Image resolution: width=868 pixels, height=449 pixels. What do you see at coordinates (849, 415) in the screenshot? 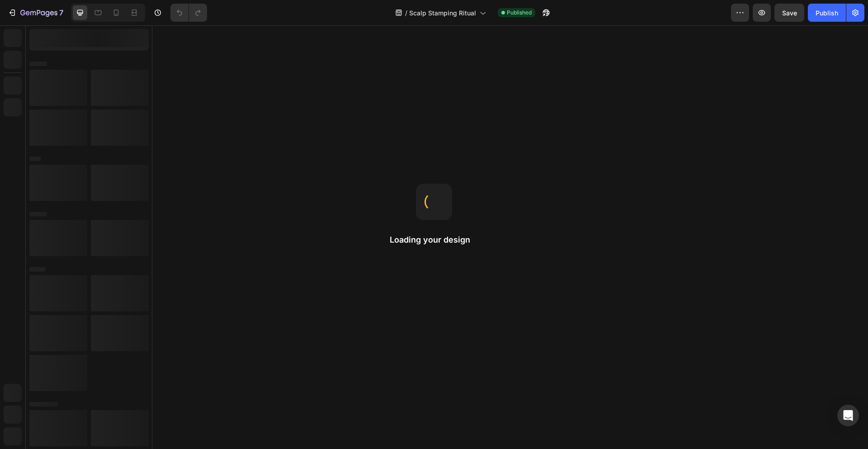
I see `div: Open Intercom Messenger` at bounding box center [849, 415].